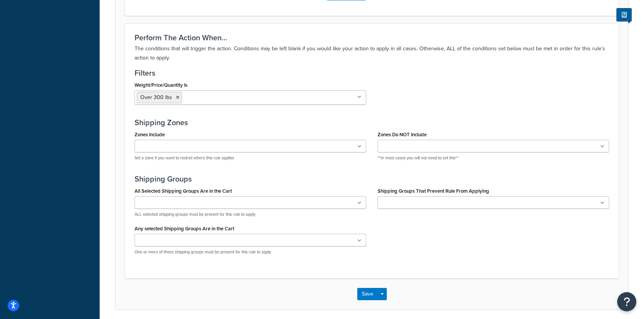  What do you see at coordinates (251, 158) in the screenshot?
I see `p: Set a zone if you want to restrict where this rule applies` at bounding box center [251, 158].